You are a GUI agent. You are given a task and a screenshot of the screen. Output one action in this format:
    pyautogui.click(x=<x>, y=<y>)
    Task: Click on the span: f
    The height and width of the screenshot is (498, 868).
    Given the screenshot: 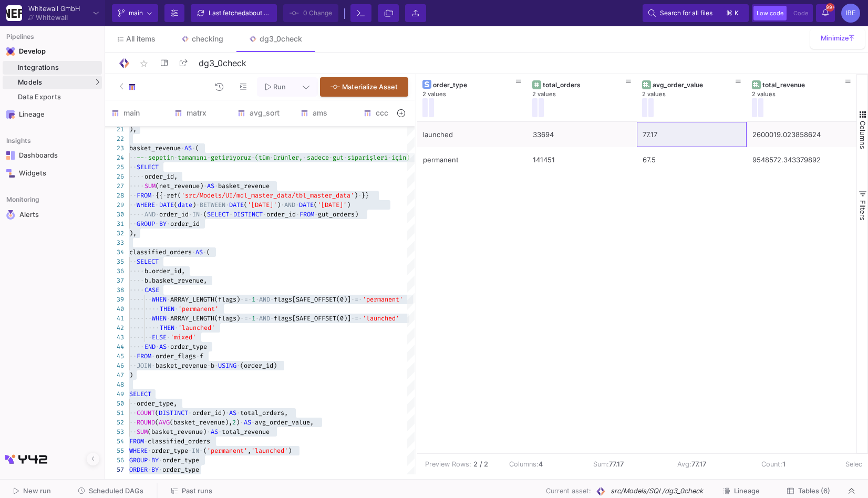 What is the action you would take?
    pyautogui.click(x=201, y=356)
    